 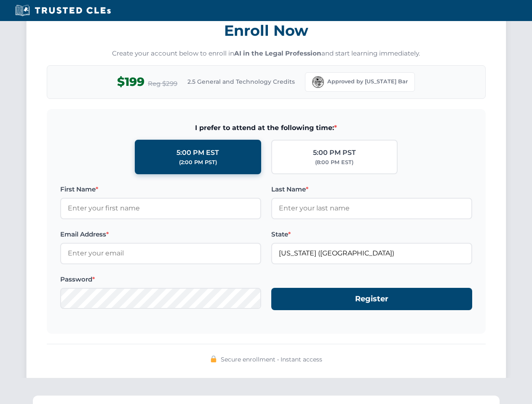 What do you see at coordinates (271, 360) in the screenshot?
I see `span: Secure enrollment • Instant access` at bounding box center [271, 360].